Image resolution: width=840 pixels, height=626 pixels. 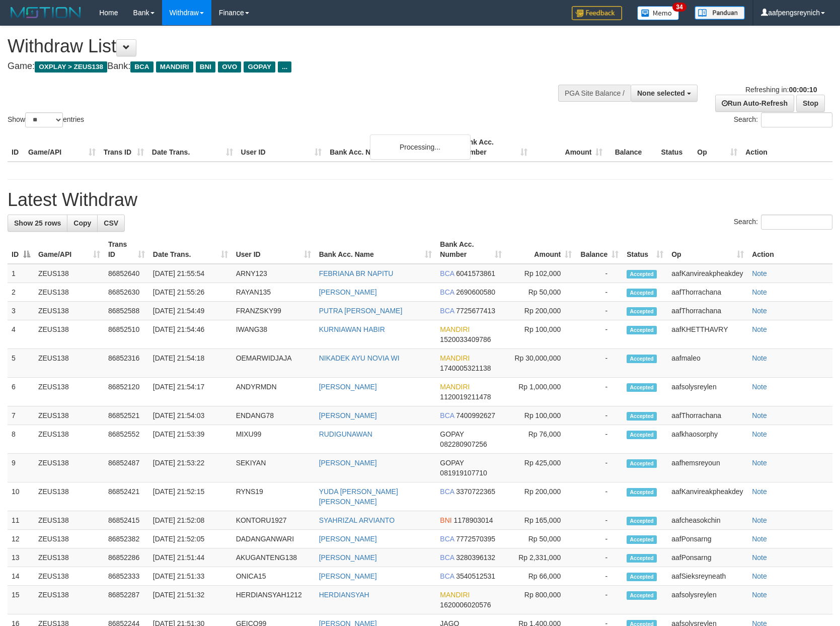 What do you see at coordinates (82, 223) in the screenshot?
I see `a: Copy` at bounding box center [82, 223].